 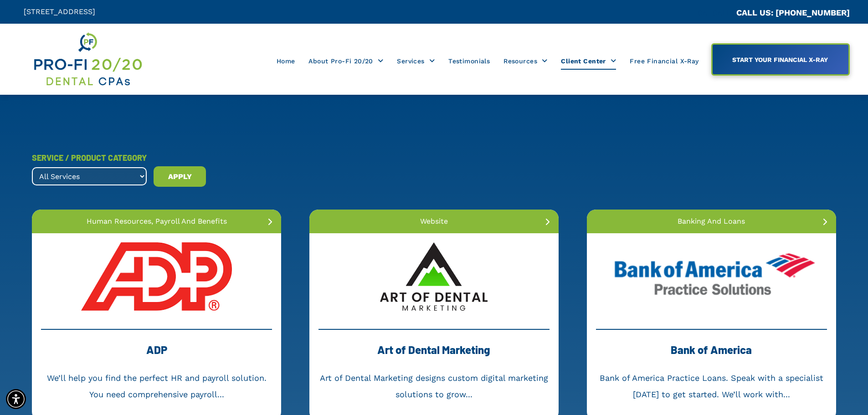 I want to click on div: Art of Dental Marketing, so click(x=434, y=354).